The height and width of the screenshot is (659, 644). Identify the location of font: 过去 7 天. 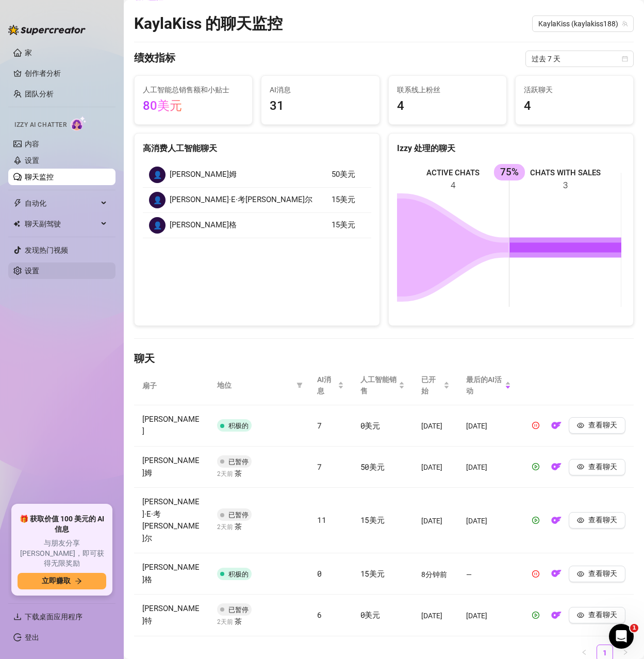
(546, 59).